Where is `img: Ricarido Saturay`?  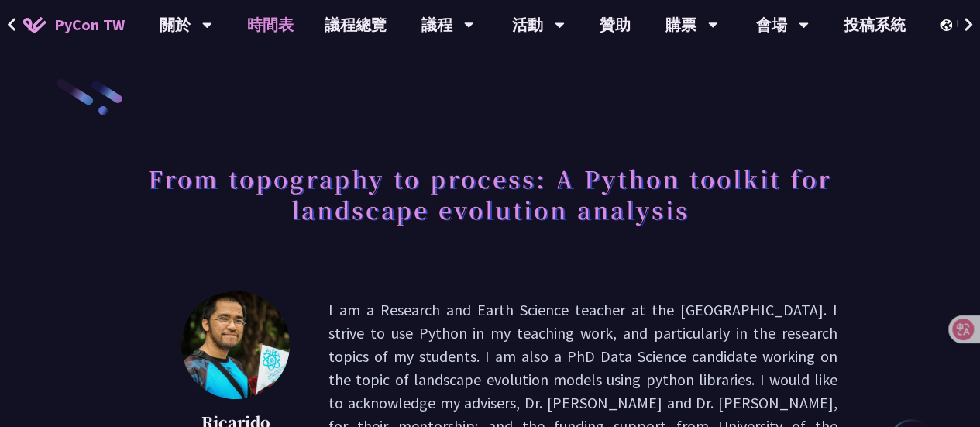 img: Ricarido Saturay is located at coordinates (236, 345).